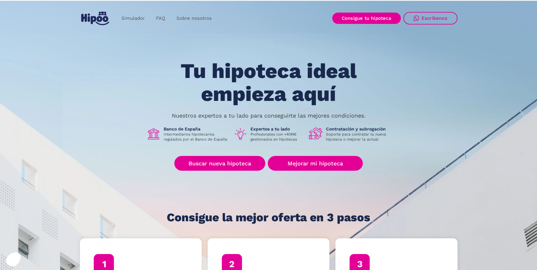  I want to click on h1: Tu hipoteca ideal empieza aquí, so click(268, 82).